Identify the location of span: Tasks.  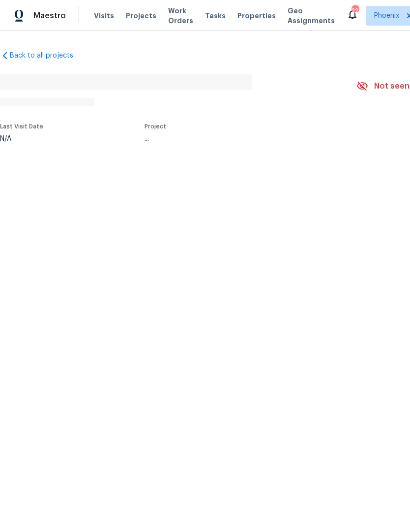
(216, 16).